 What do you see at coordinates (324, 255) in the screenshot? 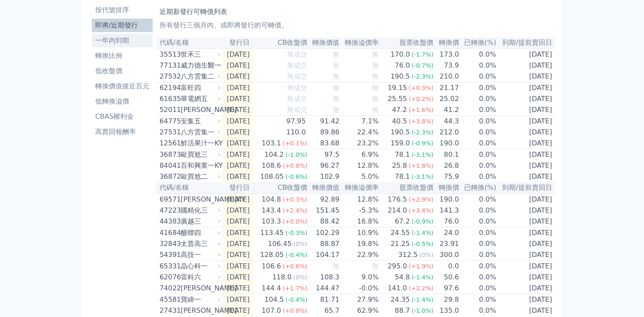
I see `td: 104.17` at bounding box center [324, 255].